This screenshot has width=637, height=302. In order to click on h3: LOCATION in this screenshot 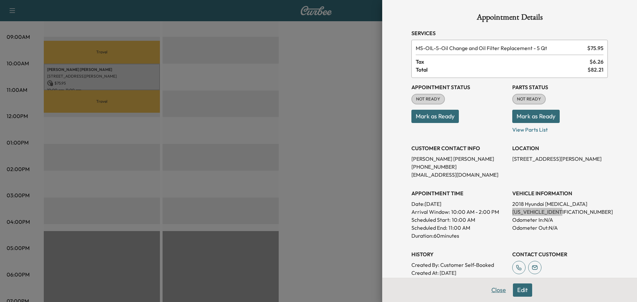, I will do `click(560, 148)`.